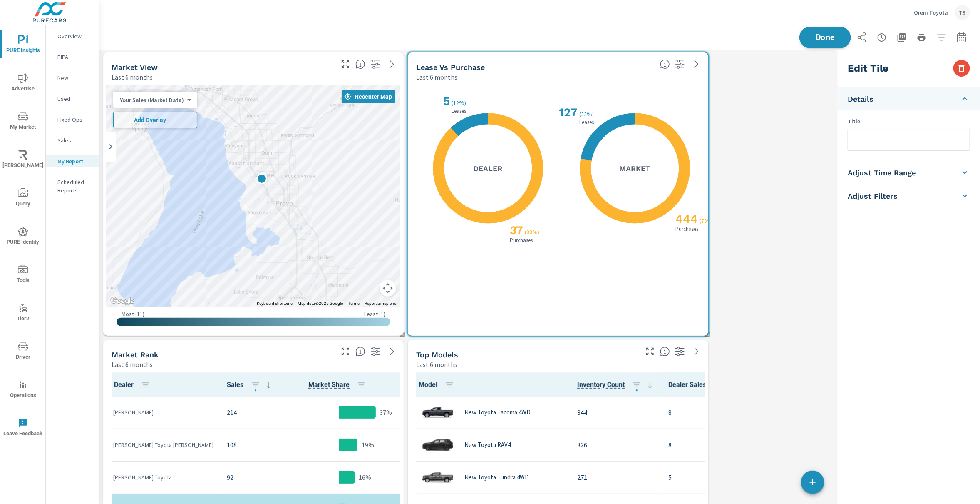 The image size is (980, 504). I want to click on div: Overview, so click(72, 36).